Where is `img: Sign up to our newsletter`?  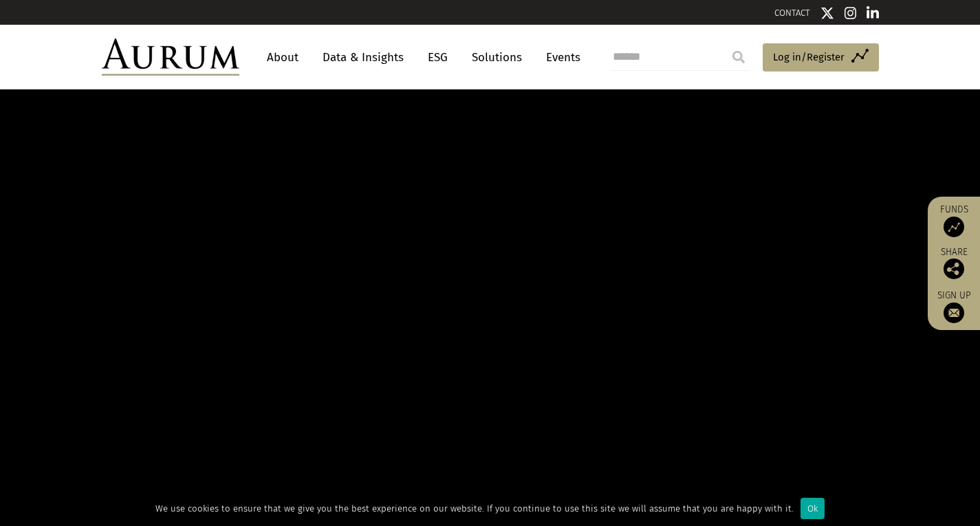 img: Sign up to our newsletter is located at coordinates (955, 313).